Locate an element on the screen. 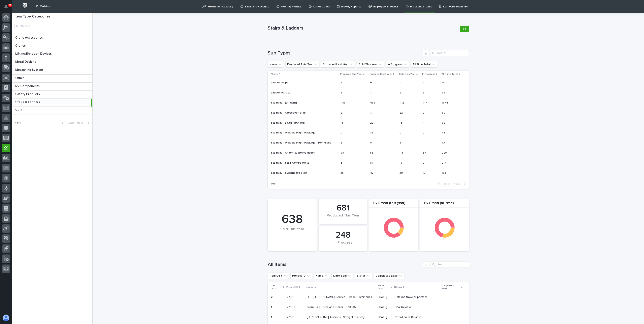 Image resolution: width=644 pixels, height=324 pixels. span: Back is located at coordinates (445, 184).